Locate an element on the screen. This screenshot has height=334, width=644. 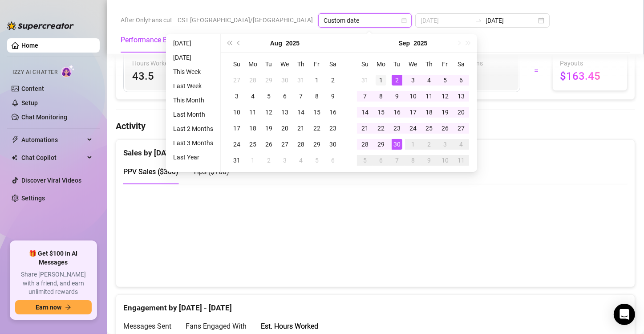
span: Chat Copilot is located at coordinates (53, 157).